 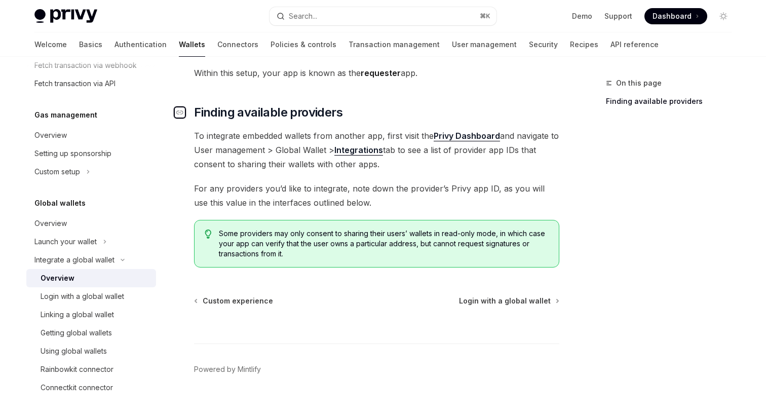 What do you see at coordinates (140, 45) in the screenshot?
I see `a: Authentication` at bounding box center [140, 45].